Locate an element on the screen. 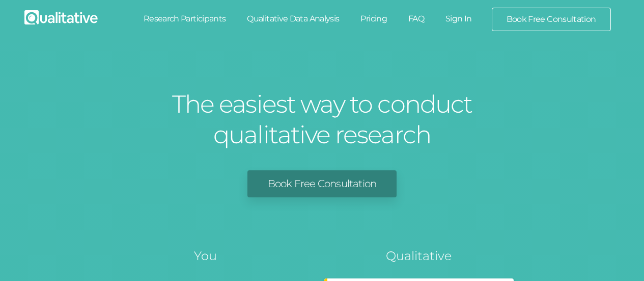 Image resolution: width=644 pixels, height=281 pixels. tspan: Qualitative is located at coordinates (418, 256).